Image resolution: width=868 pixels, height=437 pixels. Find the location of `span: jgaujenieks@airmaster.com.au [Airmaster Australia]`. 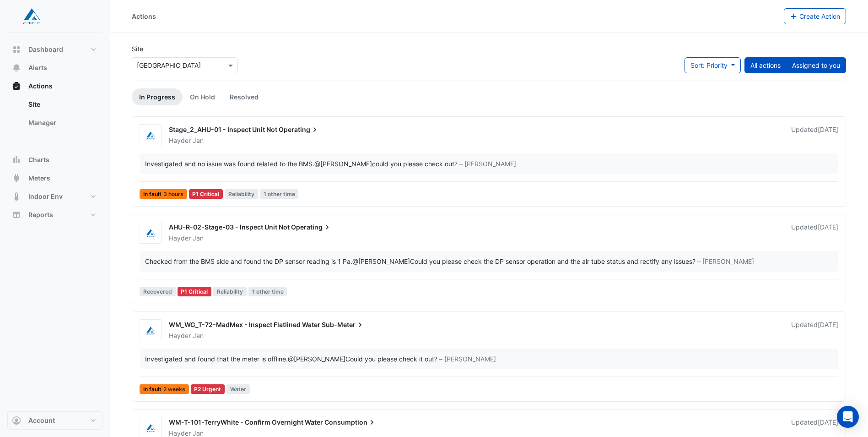

span: jgaujenieks@airmaster.com.au [Airmaster Australia] is located at coordinates (317, 359).